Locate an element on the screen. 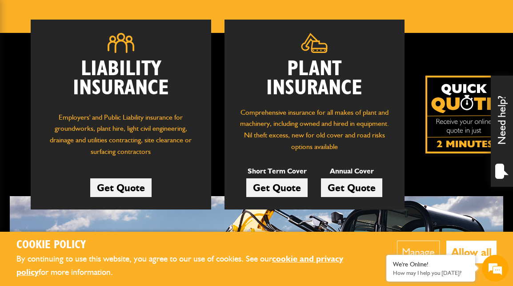  p: Comprehensive insurance for all makes of plant and machinery, including owned and hired in equipm... is located at coordinates (315, 129).